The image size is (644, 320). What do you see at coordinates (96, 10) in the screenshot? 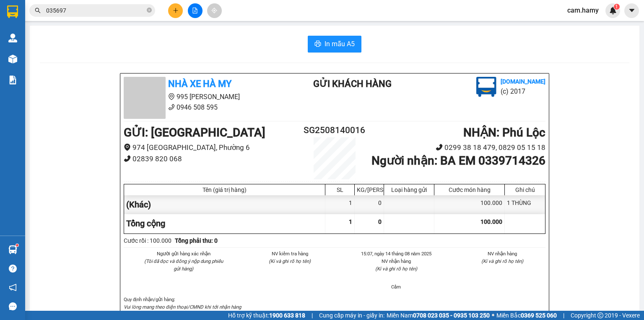
I see `input: Tìm tên, số ĐT hoặc mã đơn` at bounding box center [96, 10].